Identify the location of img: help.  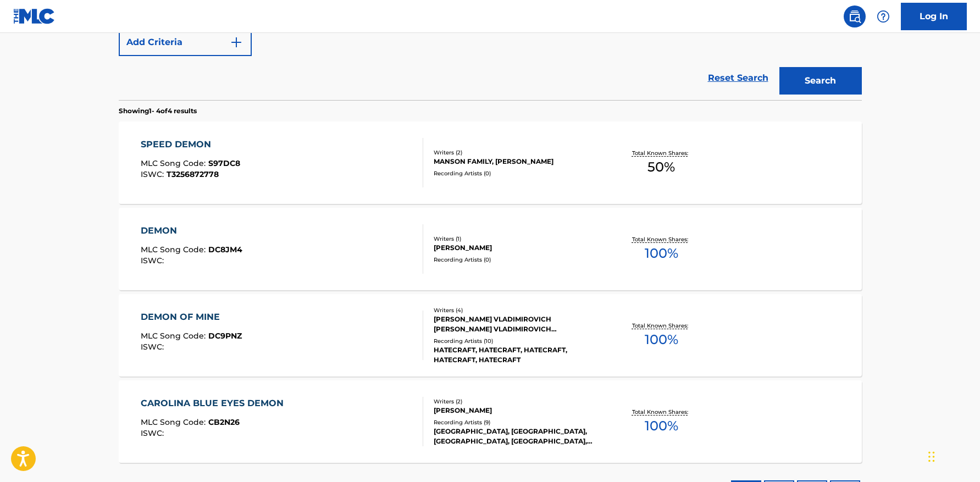
(883, 17).